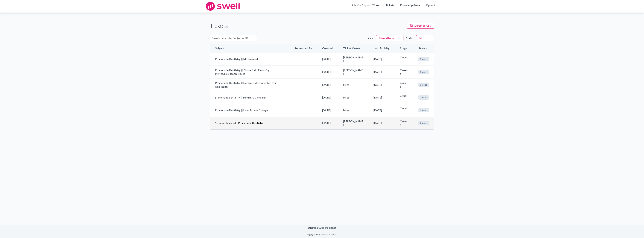 The image size is (644, 238). I want to click on a: Sign out, so click(430, 5).